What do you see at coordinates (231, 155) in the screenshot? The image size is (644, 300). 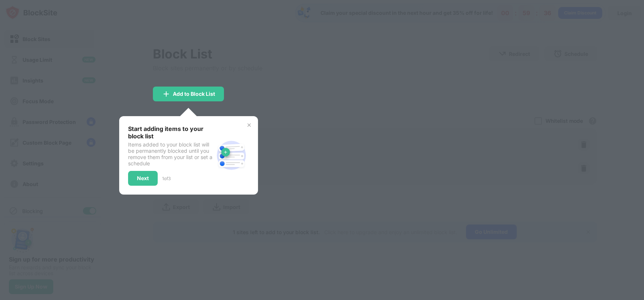 I see `img: block-site.svg` at bounding box center [231, 155].